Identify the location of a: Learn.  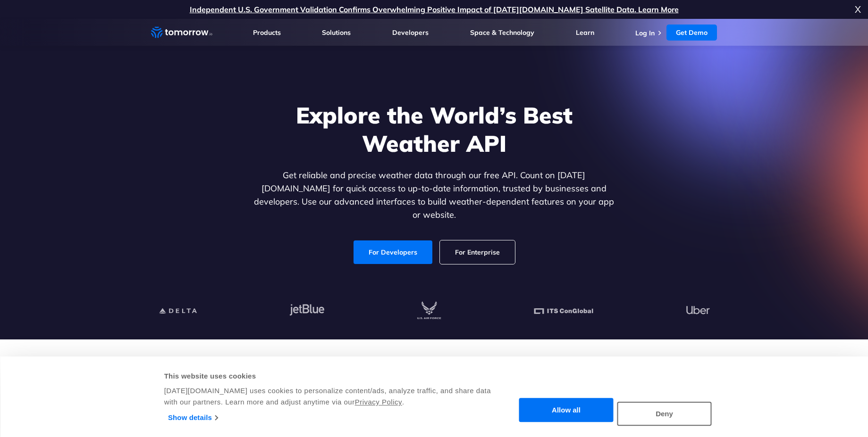
(585, 33).